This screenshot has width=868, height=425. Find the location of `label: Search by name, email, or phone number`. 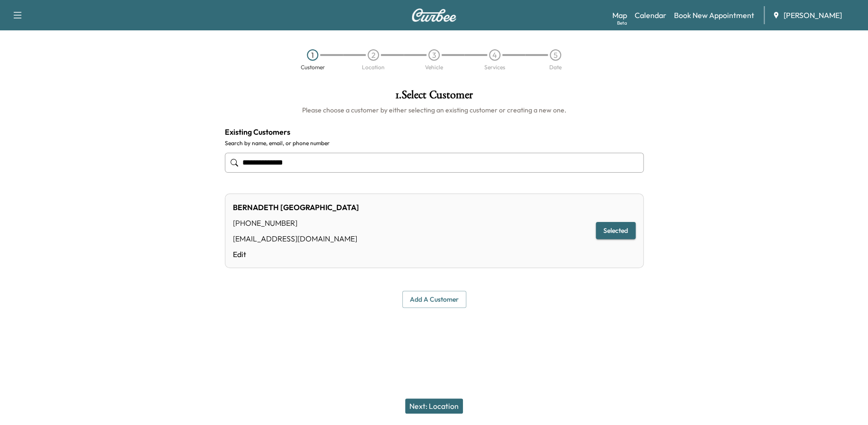

label: Search by name, email, or phone number is located at coordinates (434, 143).